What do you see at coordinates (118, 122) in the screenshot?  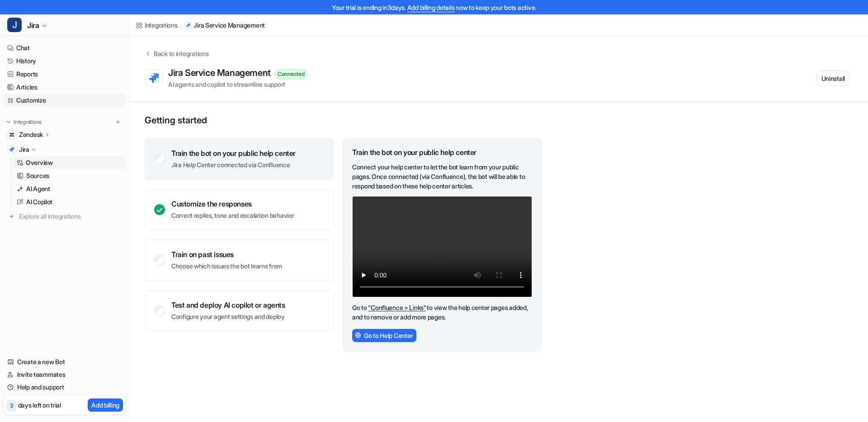 I see `img: menu_add.svg` at bounding box center [118, 122].